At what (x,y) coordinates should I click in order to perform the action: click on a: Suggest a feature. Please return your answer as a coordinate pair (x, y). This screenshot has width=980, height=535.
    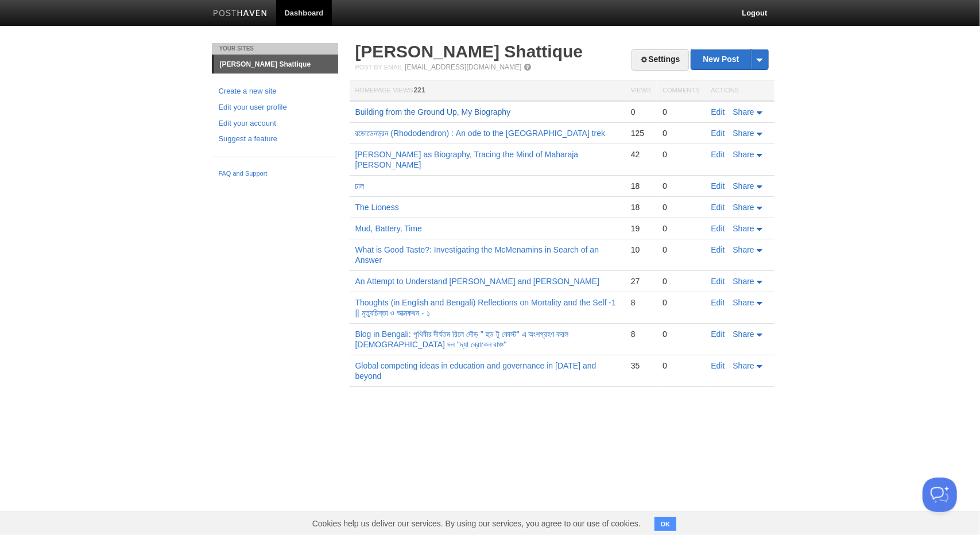
    Looking at the image, I should click on (275, 139).